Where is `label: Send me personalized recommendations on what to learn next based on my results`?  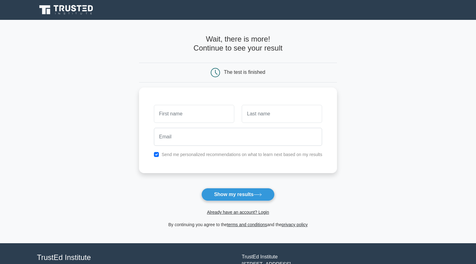 label: Send me personalized recommendations on what to learn next based on my results is located at coordinates (242, 154).